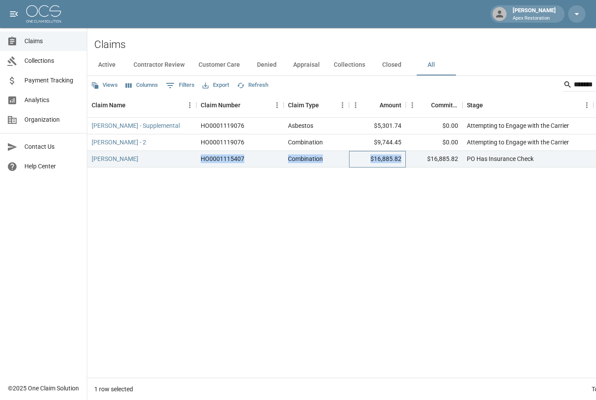  Describe the element at coordinates (52, 166) in the screenshot. I see `span: Help Center` at that location.